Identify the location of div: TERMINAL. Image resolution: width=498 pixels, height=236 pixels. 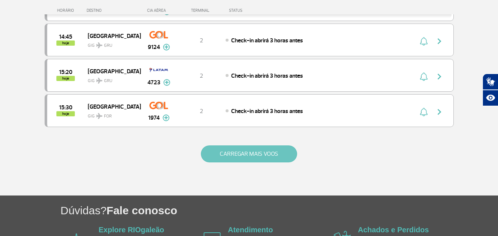
(201, 10).